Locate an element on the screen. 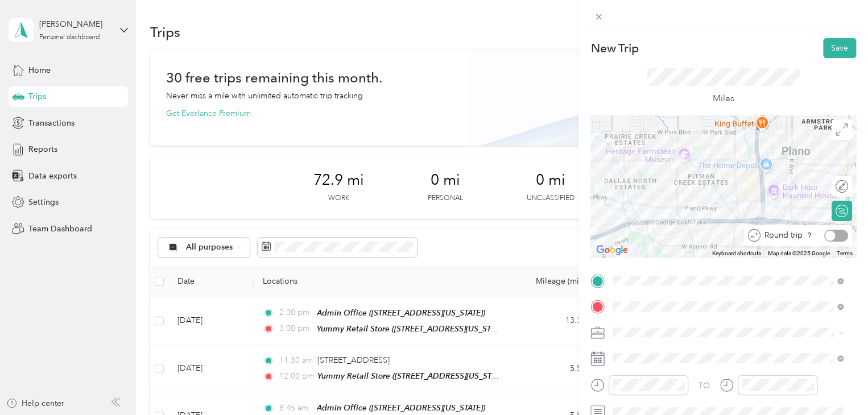  button: Save is located at coordinates (840, 48).